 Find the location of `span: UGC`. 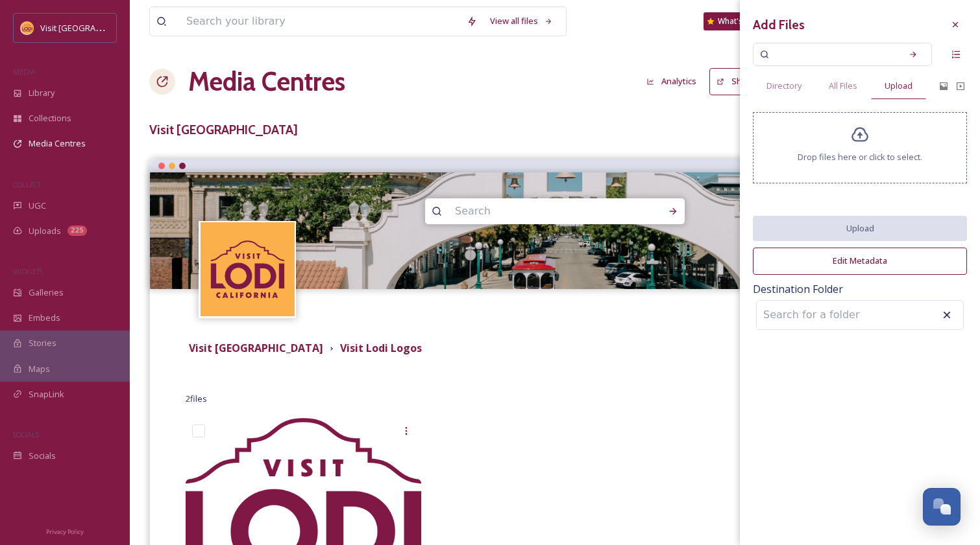

span: UGC is located at coordinates (37, 205).